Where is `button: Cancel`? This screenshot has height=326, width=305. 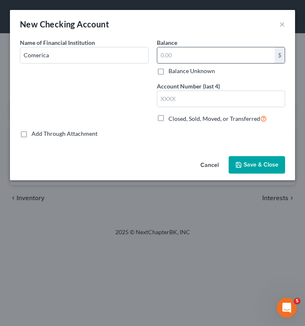
button: Cancel is located at coordinates (210, 165).